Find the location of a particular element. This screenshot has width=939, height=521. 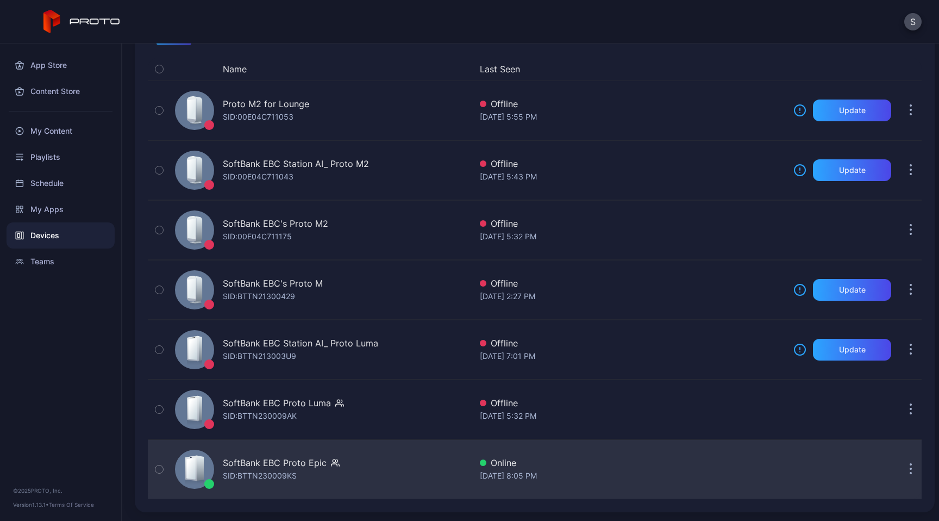

div: SID: 00E04C711053 is located at coordinates (258, 117).